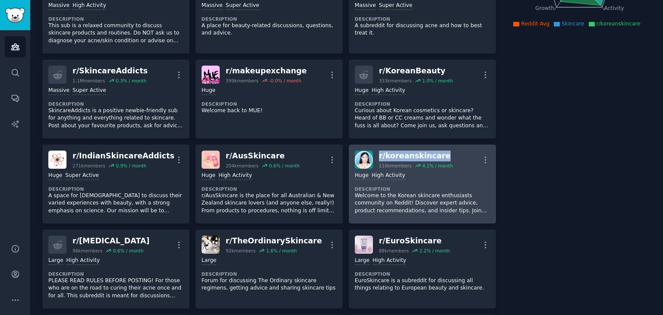 The image size is (663, 315). What do you see at coordinates (364, 160) in the screenshot?
I see `img: koreanskincare` at bounding box center [364, 160].